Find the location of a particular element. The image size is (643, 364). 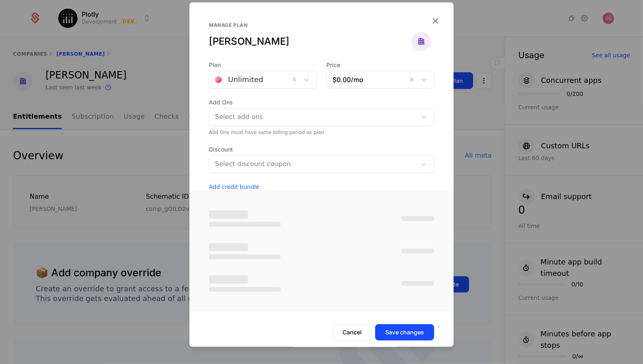

button: Cancel is located at coordinates (352, 332).